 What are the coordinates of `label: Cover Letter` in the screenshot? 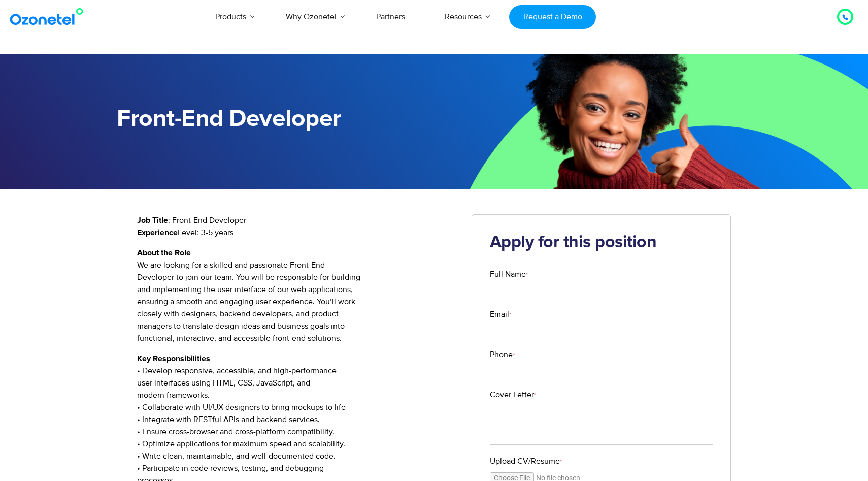 It's located at (601, 395).